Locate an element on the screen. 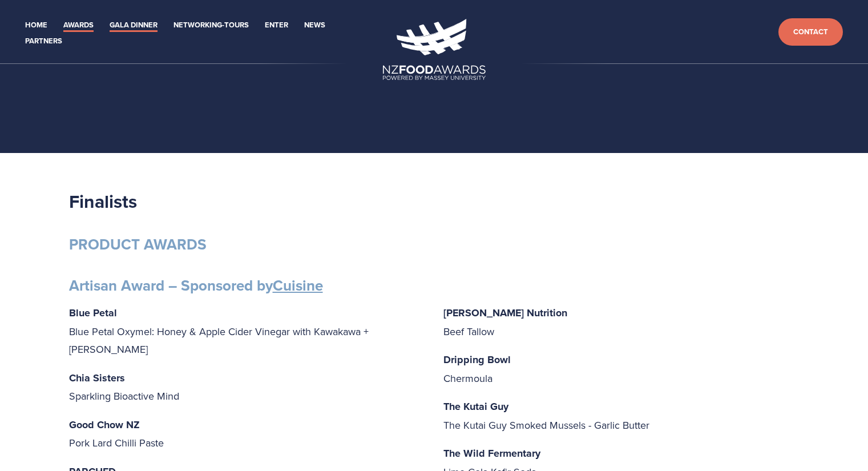 Image resolution: width=868 pixels, height=471 pixels. p: Chermoula is located at coordinates (622, 369).